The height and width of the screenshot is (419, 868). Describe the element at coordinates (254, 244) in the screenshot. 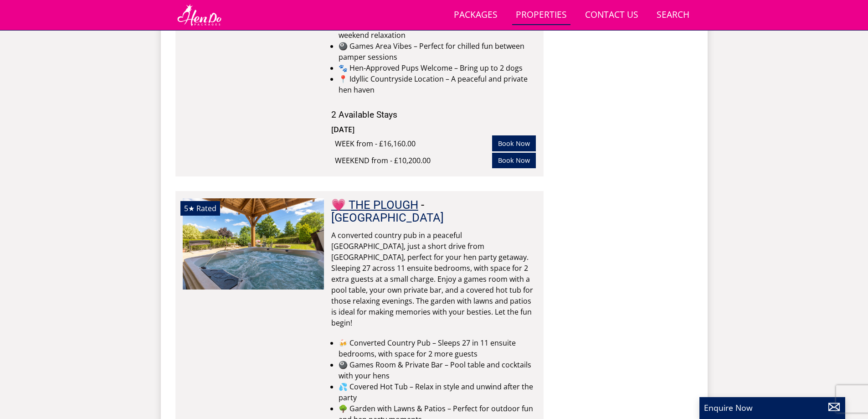

I see `a: 5★ Rated` at that location.